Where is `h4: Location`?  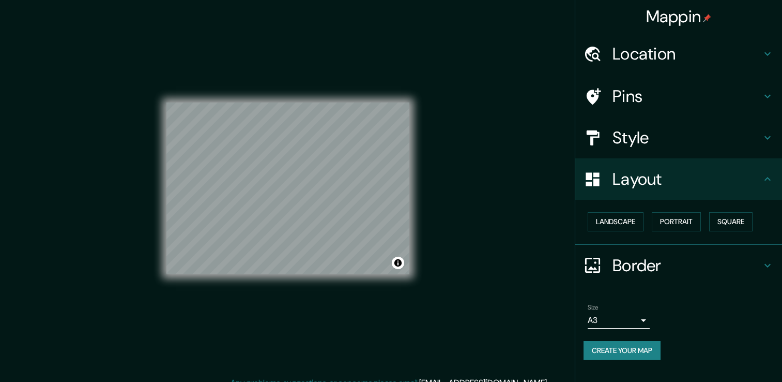
h4: Location is located at coordinates (687, 54).